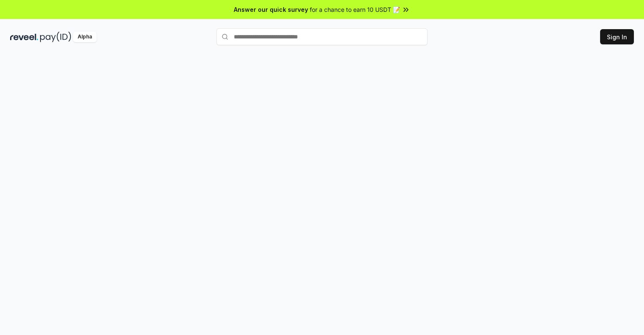 This screenshot has height=335, width=644. Describe the element at coordinates (56, 36) in the screenshot. I see `img: pay_id` at that location.